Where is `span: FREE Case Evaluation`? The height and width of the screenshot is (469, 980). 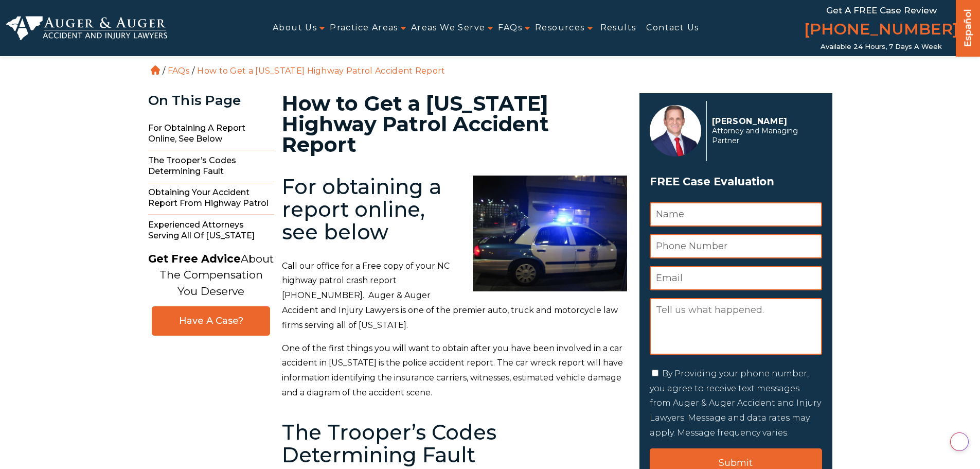
span: FREE Case Evaluation is located at coordinates (736, 182).